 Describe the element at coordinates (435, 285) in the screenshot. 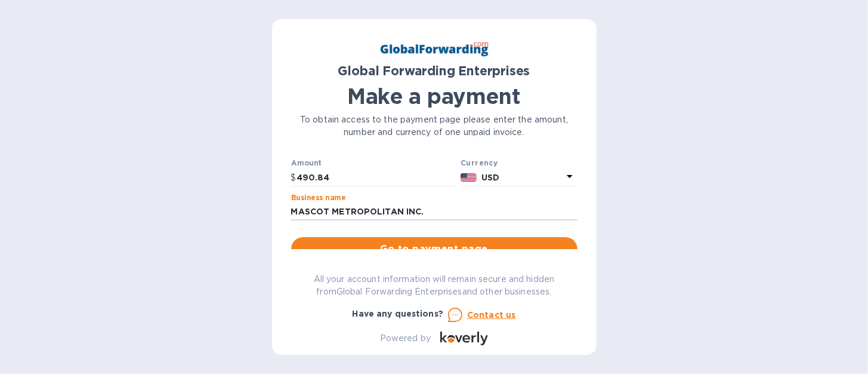

I see `p: All your account information will remain secure and hidden from Global Forwarding Enterprises and...` at that location.